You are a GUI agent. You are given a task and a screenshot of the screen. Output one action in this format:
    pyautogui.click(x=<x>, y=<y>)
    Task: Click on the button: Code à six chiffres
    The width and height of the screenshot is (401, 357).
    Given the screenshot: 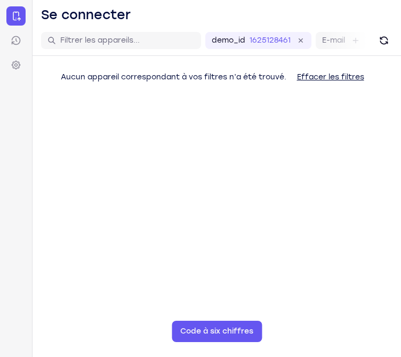 What is the action you would take?
    pyautogui.click(x=216, y=331)
    